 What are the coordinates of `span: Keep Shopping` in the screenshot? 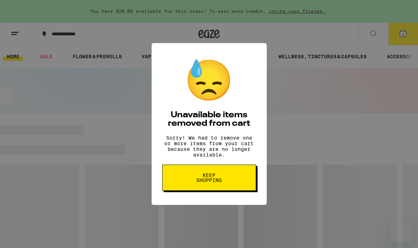 It's located at (209, 178).